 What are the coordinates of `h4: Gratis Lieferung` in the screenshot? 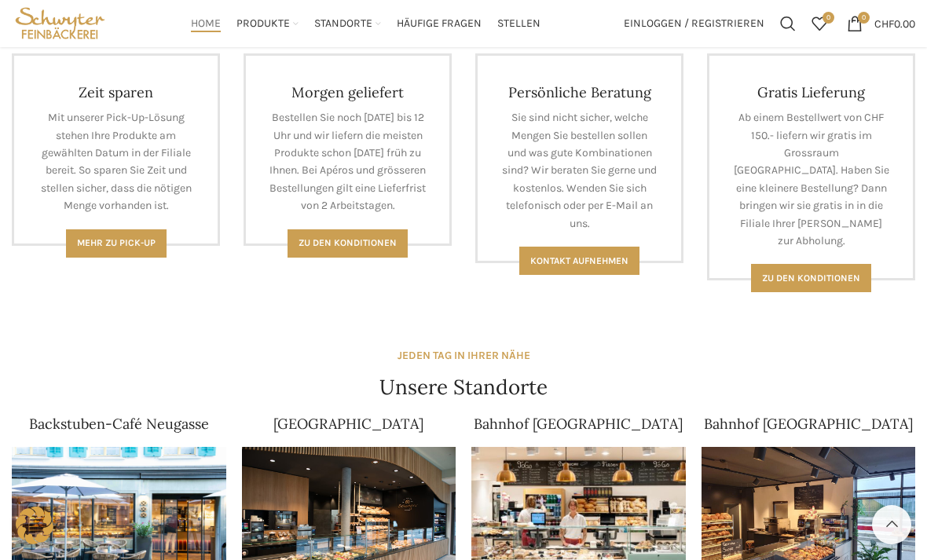 It's located at (810, 92).